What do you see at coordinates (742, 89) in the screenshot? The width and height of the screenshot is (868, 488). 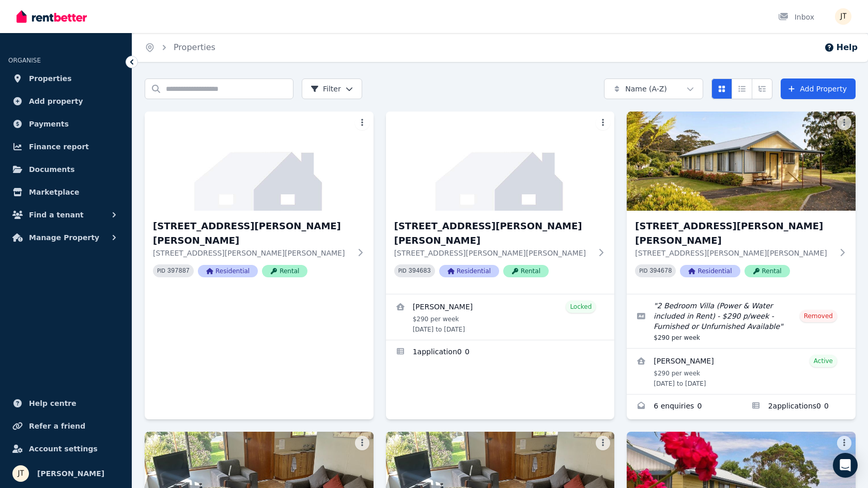 I see `div: View options` at bounding box center [742, 89].